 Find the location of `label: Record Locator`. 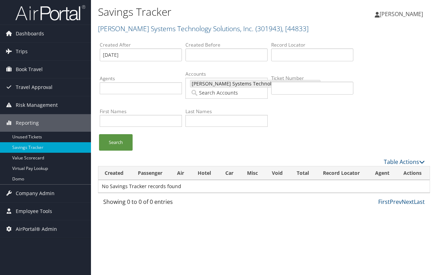

label: Record Locator is located at coordinates (312, 45).